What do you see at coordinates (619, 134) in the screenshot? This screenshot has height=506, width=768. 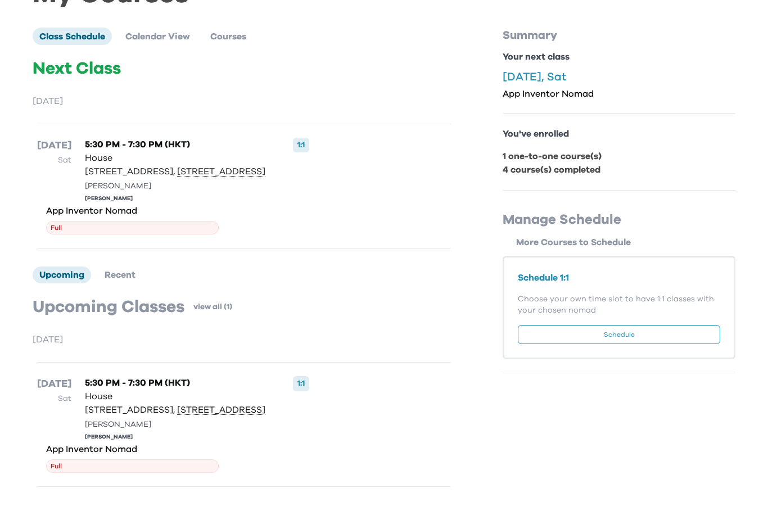 I see `p: You've enrolled` at bounding box center [619, 134].